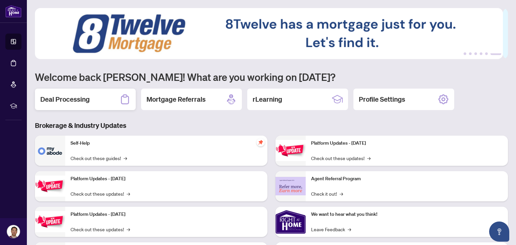 This screenshot has width=516, height=245. Describe the element at coordinates (261, 142) in the screenshot. I see `span: pushpin` at that location.